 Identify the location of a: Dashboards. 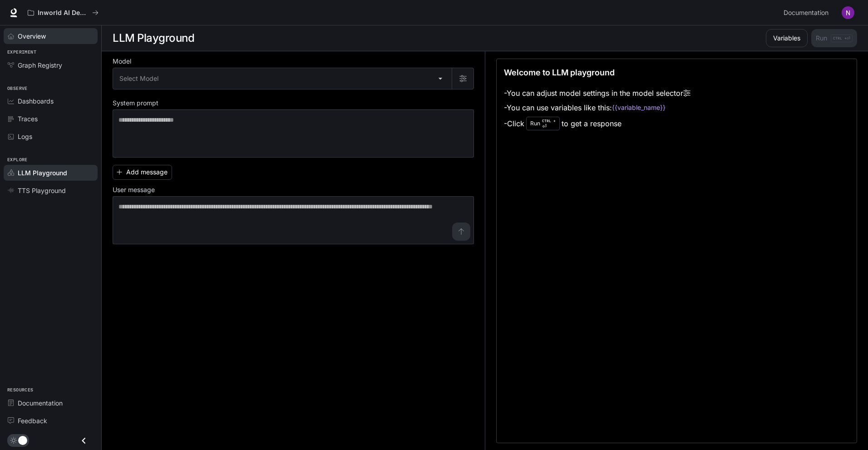
(51, 101).